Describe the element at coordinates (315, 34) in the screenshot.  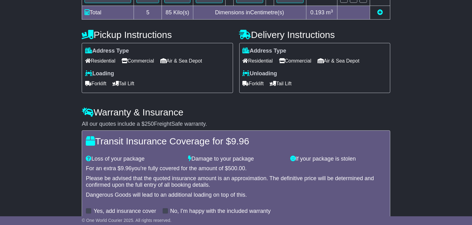
I see `h4: Delivery Instructions` at that location.